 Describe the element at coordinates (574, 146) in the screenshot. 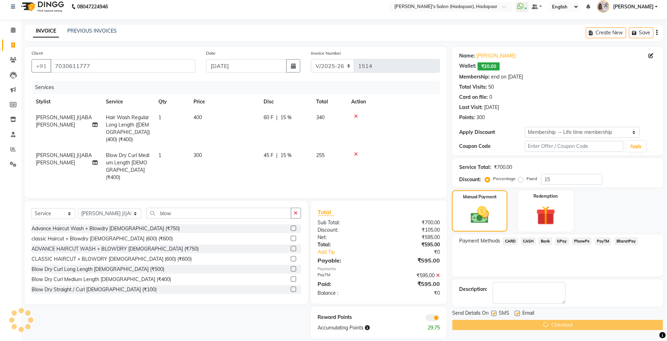

I see `input: Enter Offer / Coupon Code` at that location.